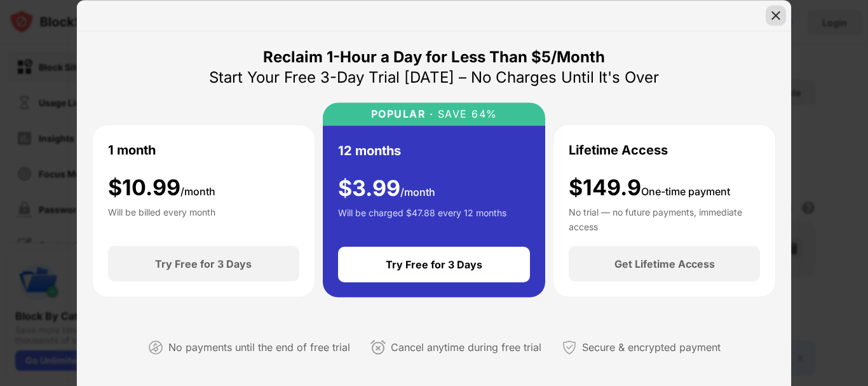 Image resolution: width=868 pixels, height=386 pixels. Describe the element at coordinates (664, 218) in the screenshot. I see `div: No trial — no future payments, immediate access` at that location.